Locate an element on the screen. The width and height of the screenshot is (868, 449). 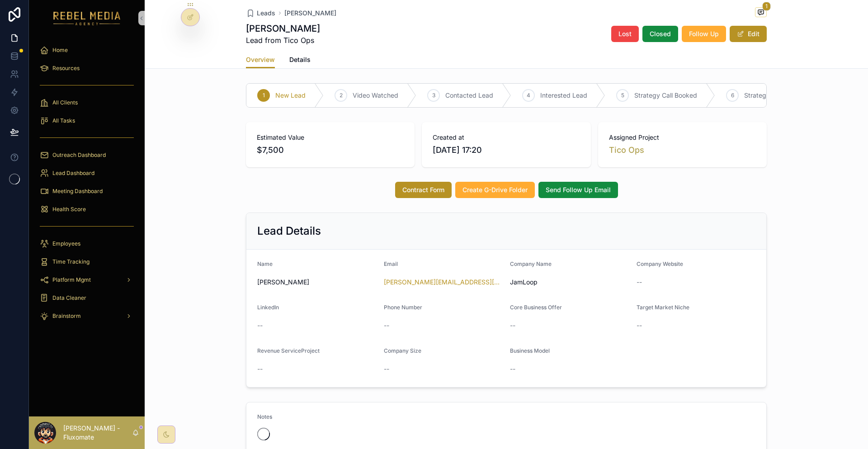
div: scrollable content is located at coordinates (87, 185).